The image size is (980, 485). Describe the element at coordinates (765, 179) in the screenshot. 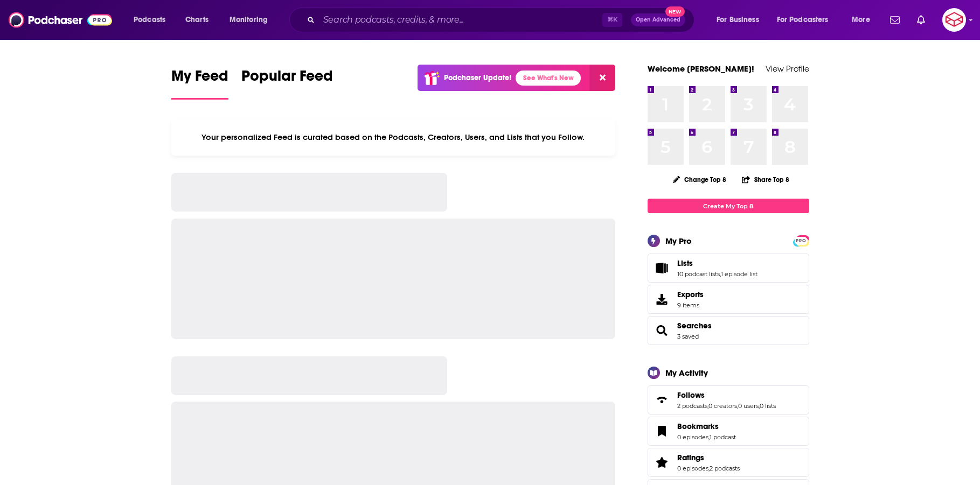

I see `button: Share Top 8` at that location.